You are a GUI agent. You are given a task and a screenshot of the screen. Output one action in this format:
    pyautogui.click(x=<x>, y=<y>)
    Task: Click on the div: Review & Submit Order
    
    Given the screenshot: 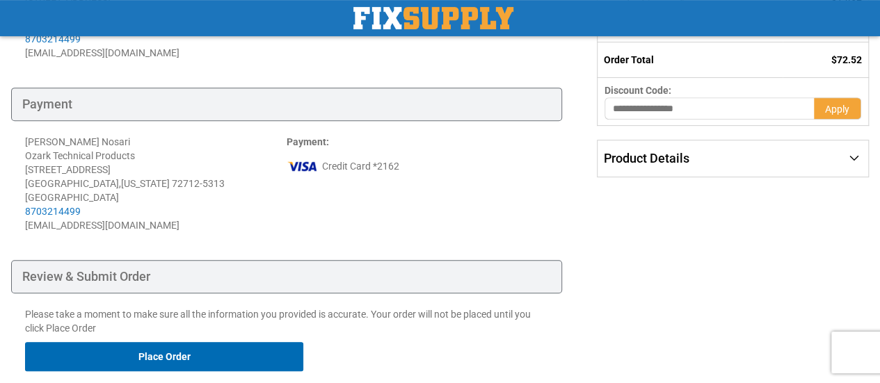 What is the action you would take?
    pyautogui.click(x=287, y=277)
    